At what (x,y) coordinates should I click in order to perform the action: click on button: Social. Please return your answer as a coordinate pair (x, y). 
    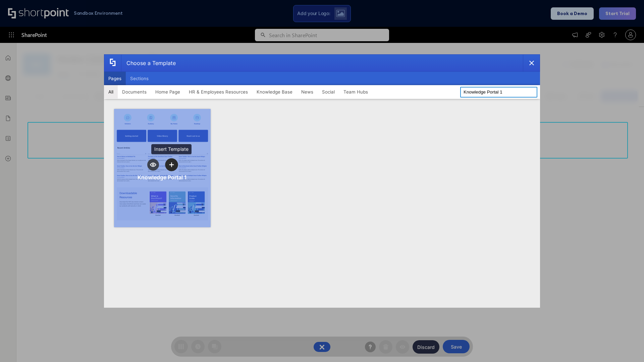
    Looking at the image, I should click on (328, 92).